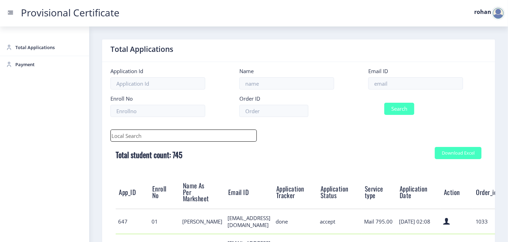  I want to click on button: Search, so click(399, 109).